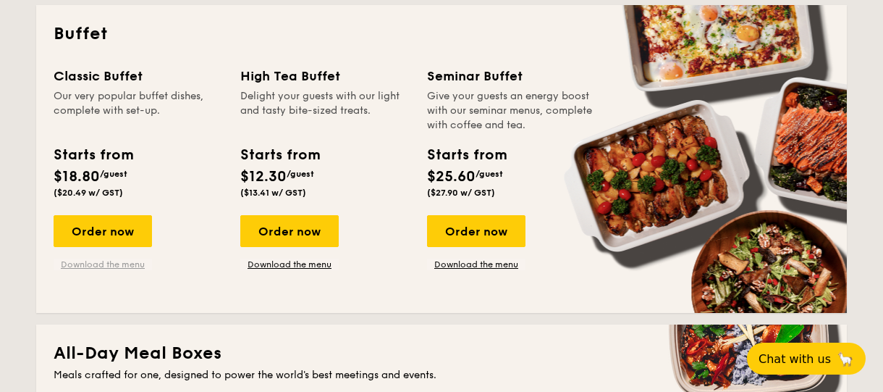 This screenshot has width=883, height=392. Describe the element at coordinates (325, 76) in the screenshot. I see `div: High Tea Buffet` at that location.